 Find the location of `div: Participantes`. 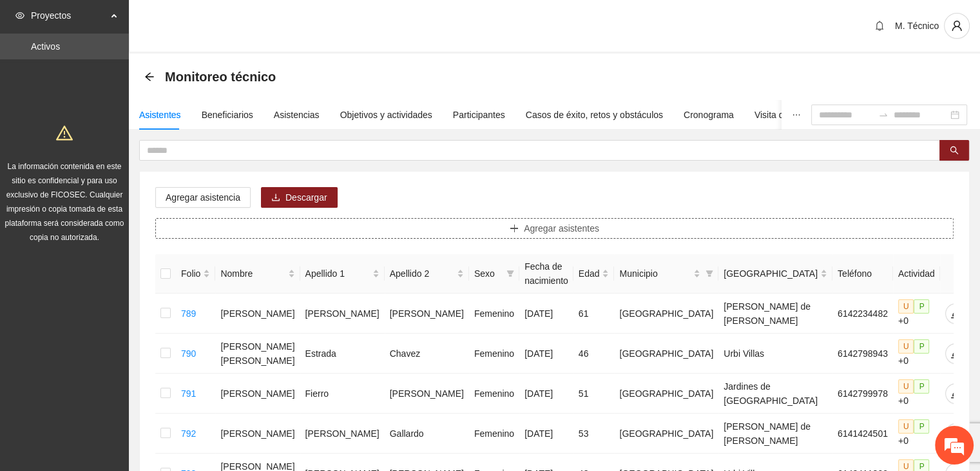

div: Participantes is located at coordinates (478, 115).